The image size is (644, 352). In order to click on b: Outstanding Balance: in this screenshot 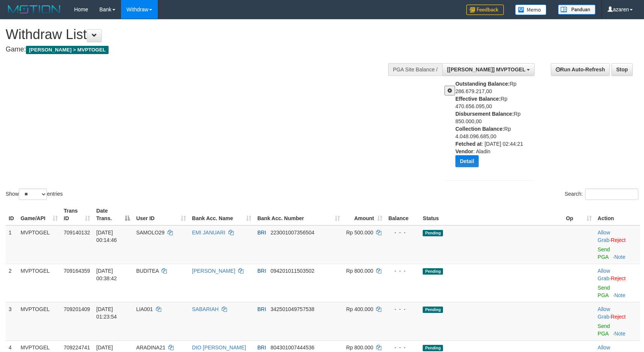, I will do `click(482, 84)`.